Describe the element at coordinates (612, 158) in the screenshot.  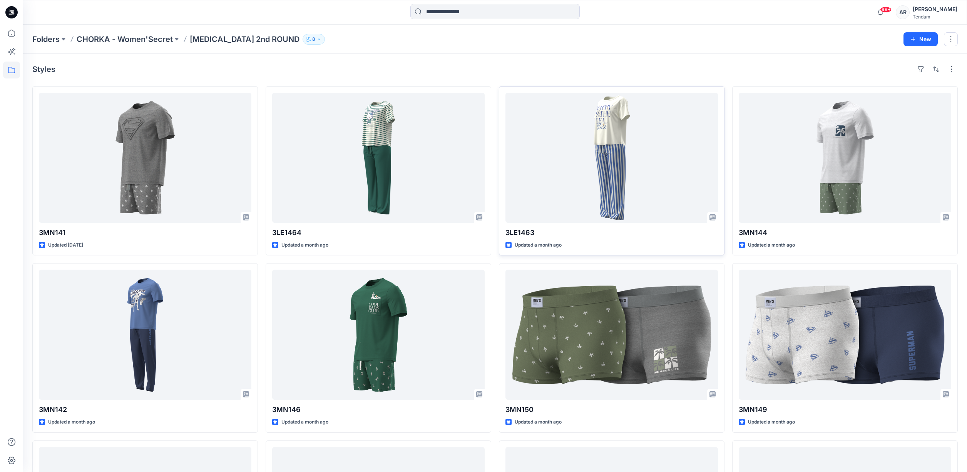
I see `a: 3LE1463` at that location.